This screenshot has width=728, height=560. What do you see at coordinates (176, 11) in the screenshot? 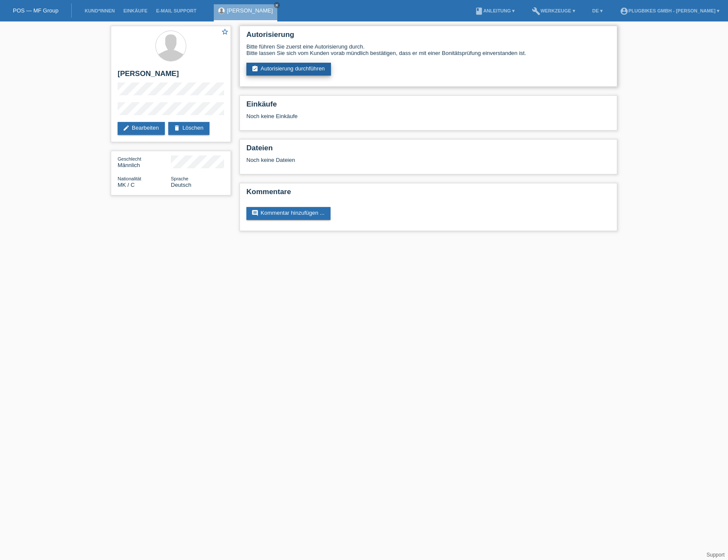
I see `a: E-Mail Support` at bounding box center [176, 11].